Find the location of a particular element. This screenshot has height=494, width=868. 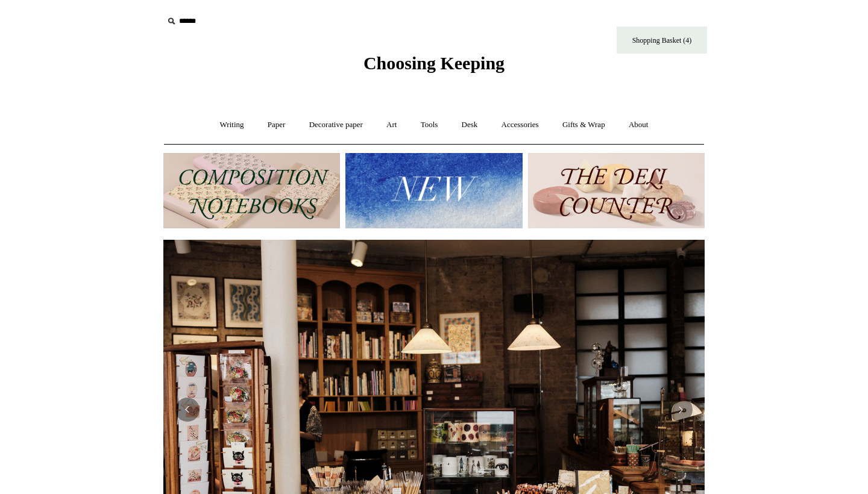

a: About is located at coordinates (638, 125).